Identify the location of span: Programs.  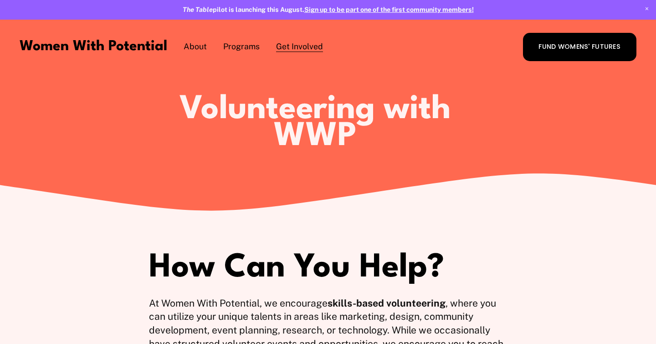
(242, 46).